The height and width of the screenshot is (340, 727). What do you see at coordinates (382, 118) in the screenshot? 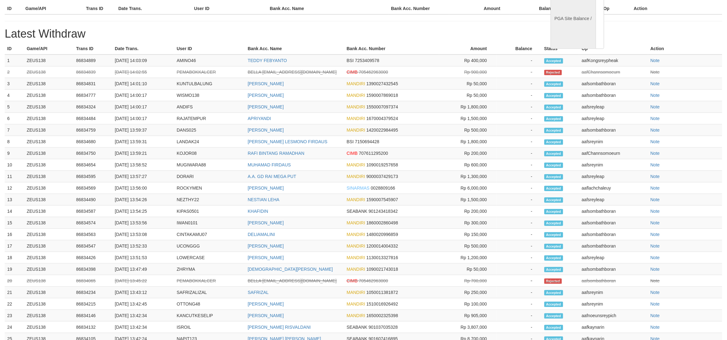
I see `span: 1670004379524` at bounding box center [382, 118].